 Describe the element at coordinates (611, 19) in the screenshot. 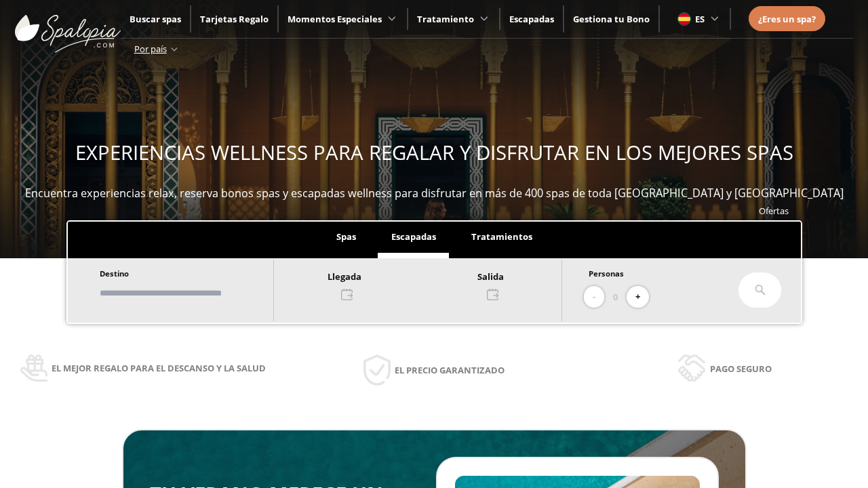

I see `span: Gestiona tu Bono` at that location.